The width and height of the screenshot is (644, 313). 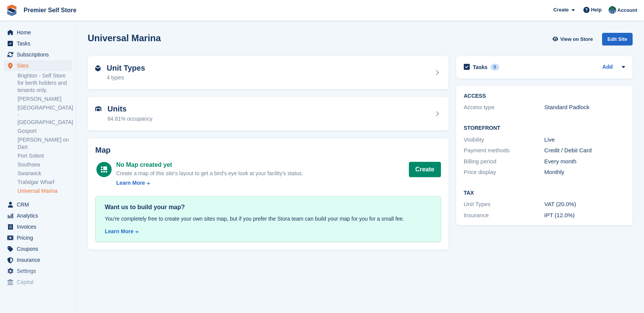 I want to click on div: You're completely free to create your own sites map, but if you prefer the Stora team can build y..., so click(x=268, y=219).